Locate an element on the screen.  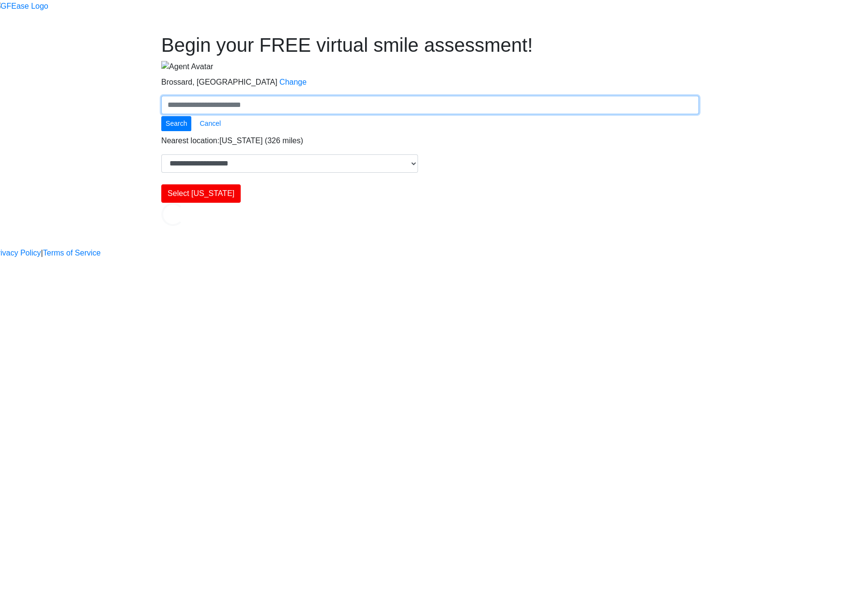
p: Nearest location: is located at coordinates (430, 141).